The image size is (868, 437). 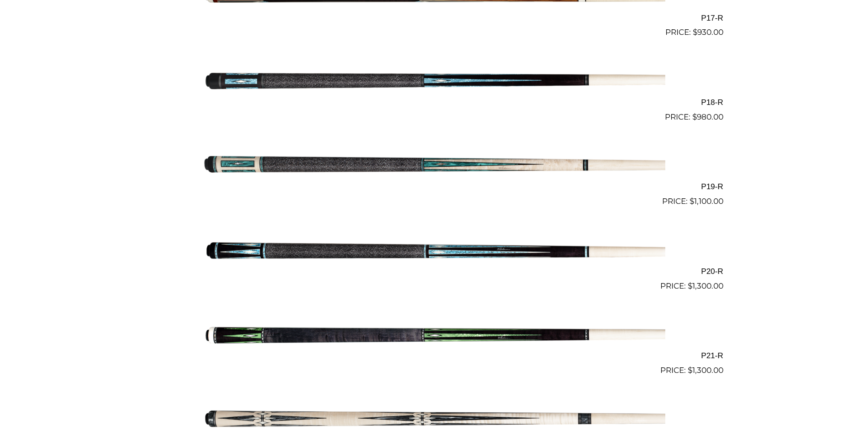 What do you see at coordinates (708, 117) in the screenshot?
I see `bdi: 980.00` at bounding box center [708, 117].